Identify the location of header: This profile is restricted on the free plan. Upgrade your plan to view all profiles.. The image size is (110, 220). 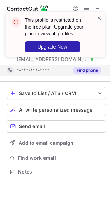
(57, 27).